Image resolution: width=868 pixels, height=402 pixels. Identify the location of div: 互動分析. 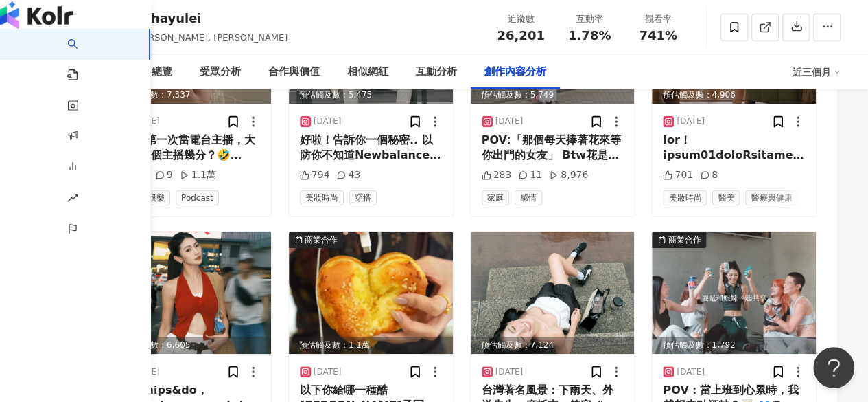
(437, 72).